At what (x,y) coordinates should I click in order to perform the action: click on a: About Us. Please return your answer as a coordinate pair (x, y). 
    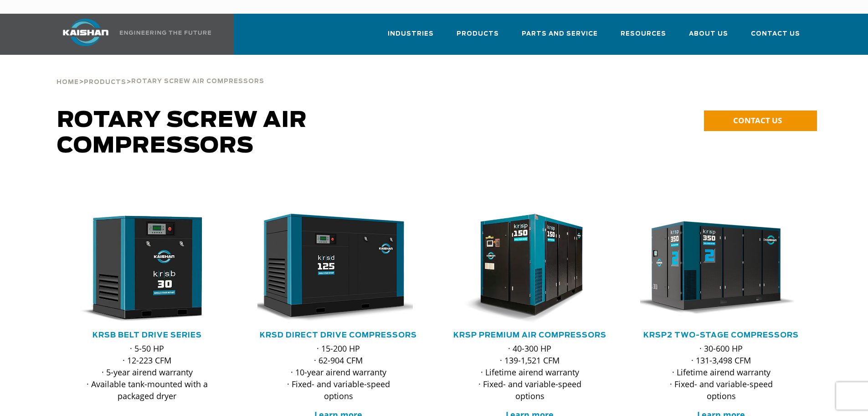
    Looking at the image, I should click on (709, 37).